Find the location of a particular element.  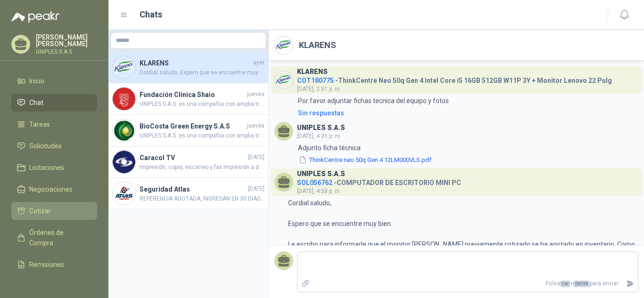

span: Inicio is located at coordinates (37, 81).